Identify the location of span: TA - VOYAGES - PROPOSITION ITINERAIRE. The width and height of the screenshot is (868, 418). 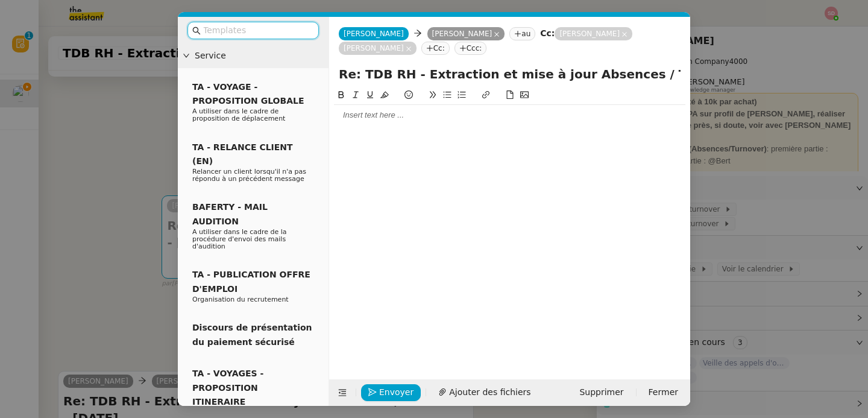
(228, 388).